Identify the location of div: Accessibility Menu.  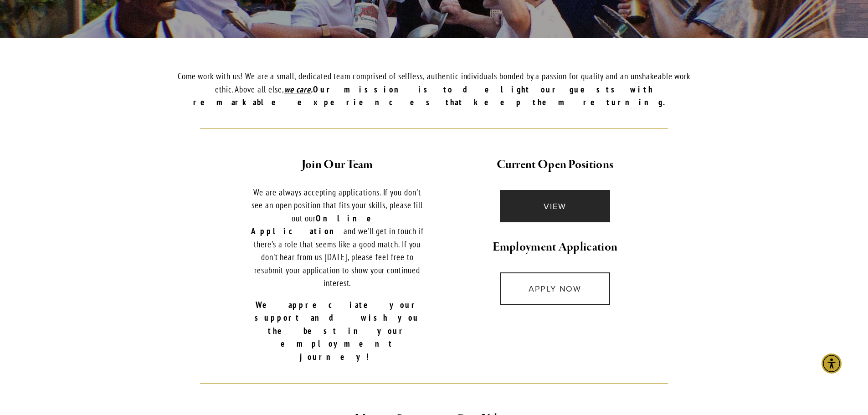
(832, 363).